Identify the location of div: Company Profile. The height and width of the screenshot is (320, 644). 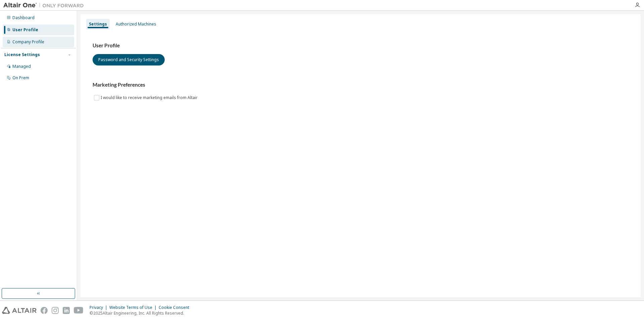
(28, 42).